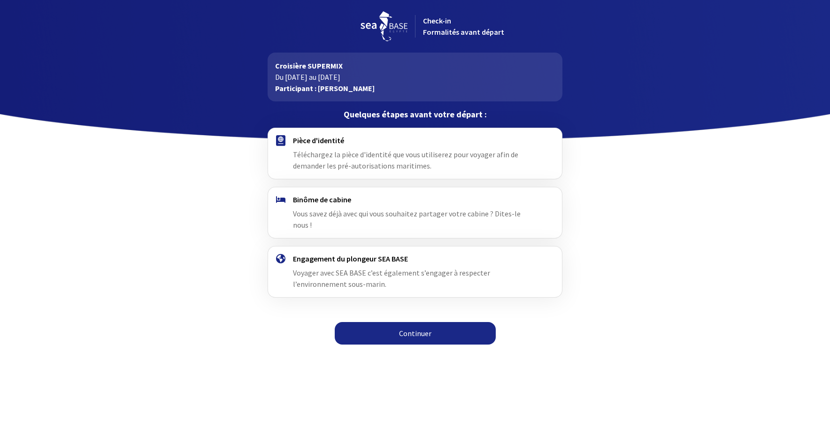 The image size is (830, 430). Describe the element at coordinates (384, 26) in the screenshot. I see `img: logo_seabase.svg` at that location.